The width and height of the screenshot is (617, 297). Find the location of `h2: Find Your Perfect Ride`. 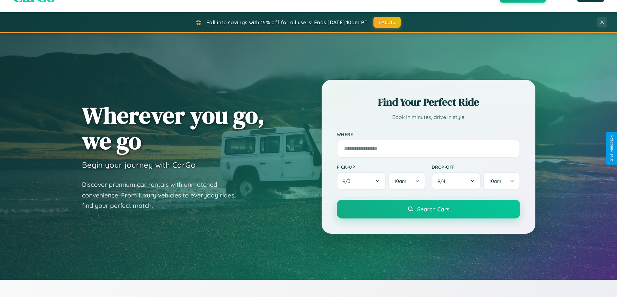

h2: Find Your Perfect Ride is located at coordinates (428, 102).